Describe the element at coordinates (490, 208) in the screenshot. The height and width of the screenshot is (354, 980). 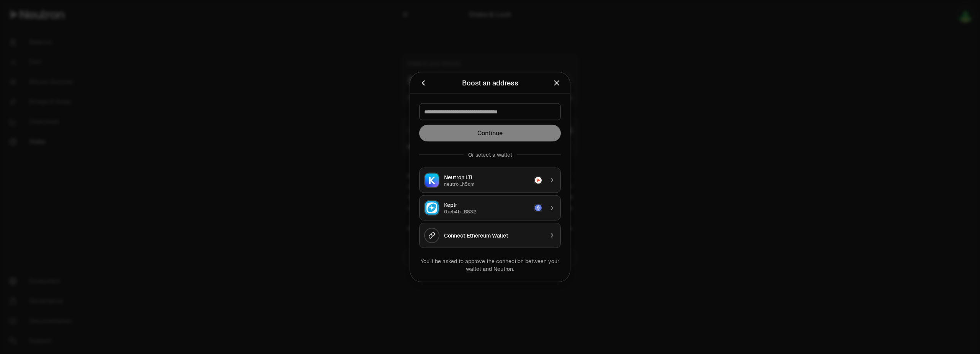
I see `button: KeplrKeplr0xeb4b...B832Ethereum Logo` at that location.